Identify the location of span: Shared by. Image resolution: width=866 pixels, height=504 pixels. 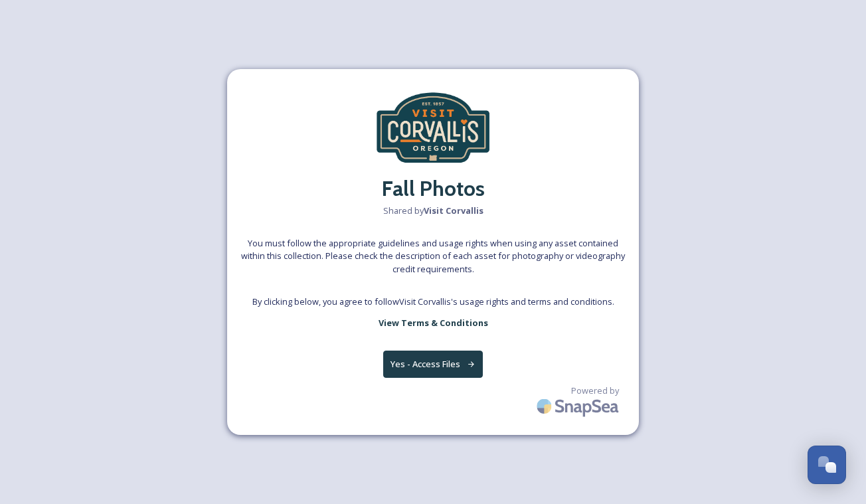
(433, 211).